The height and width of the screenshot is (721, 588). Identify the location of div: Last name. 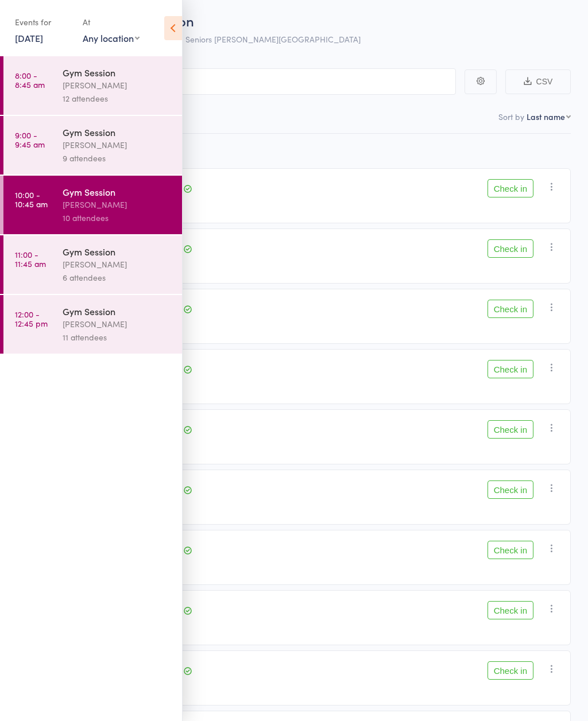
(546, 116).